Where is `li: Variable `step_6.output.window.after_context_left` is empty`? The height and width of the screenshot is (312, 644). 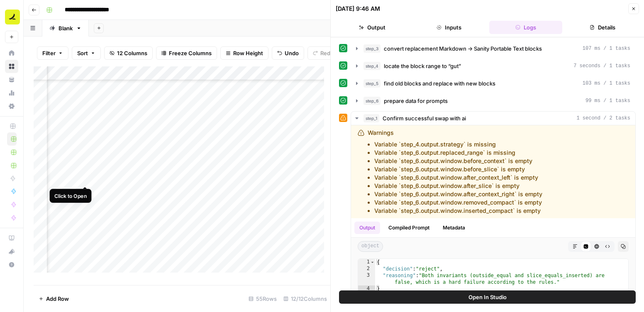
li: Variable `step_6.output.window.after_context_left` is empty is located at coordinates (458, 178).